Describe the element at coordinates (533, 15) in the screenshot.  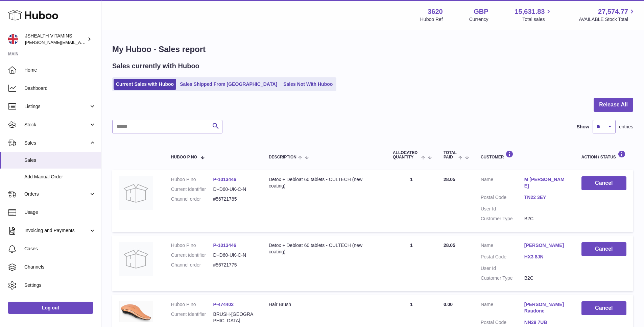
I see `a: 15,631.83 Total sales` at that location.